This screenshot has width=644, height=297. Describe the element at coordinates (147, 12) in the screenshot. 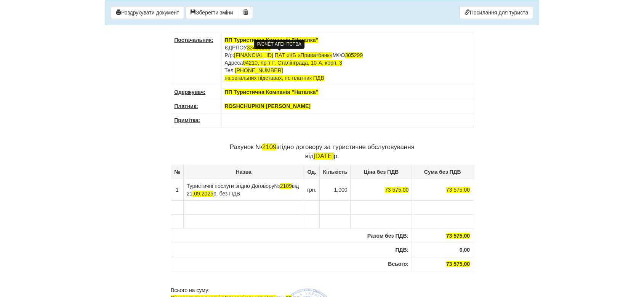

I see `button: Роздрукувати документ` at that location.